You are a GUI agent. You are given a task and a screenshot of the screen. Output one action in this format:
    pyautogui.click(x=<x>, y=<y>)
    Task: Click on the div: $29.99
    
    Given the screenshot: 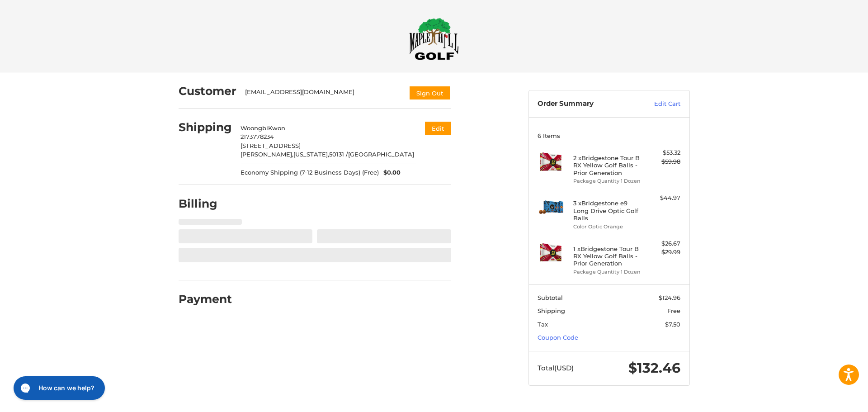 What is the action you would take?
    pyautogui.click(x=662, y=252)
    